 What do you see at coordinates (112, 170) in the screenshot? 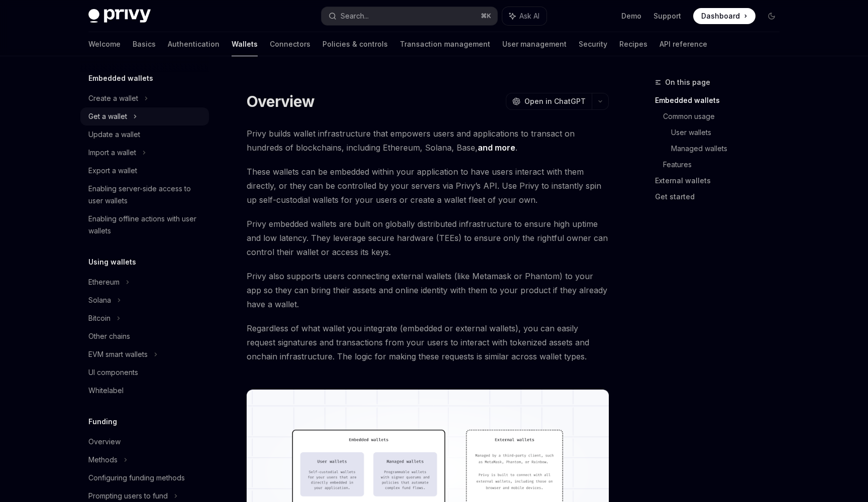
I see `div: Export a wallet` at bounding box center [112, 170].